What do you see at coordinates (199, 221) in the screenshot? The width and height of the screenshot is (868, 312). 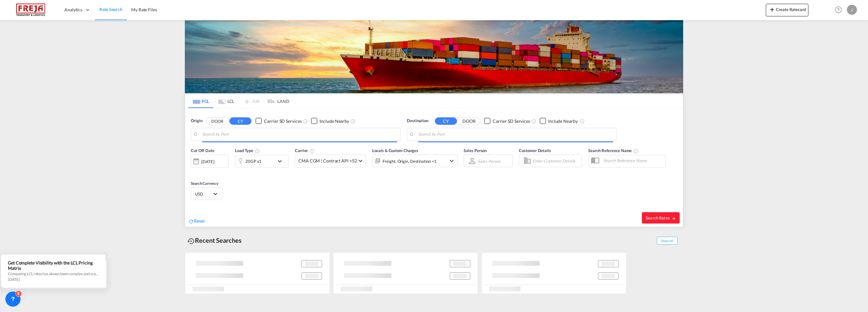 I see `span: Reset` at bounding box center [199, 221].